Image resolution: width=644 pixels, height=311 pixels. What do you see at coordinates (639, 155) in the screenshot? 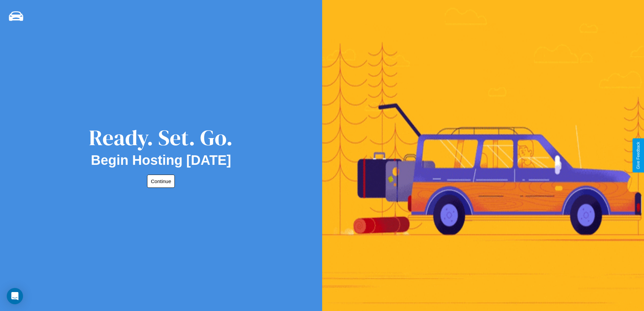
I see `div: Give Feedback` at bounding box center [639, 155].